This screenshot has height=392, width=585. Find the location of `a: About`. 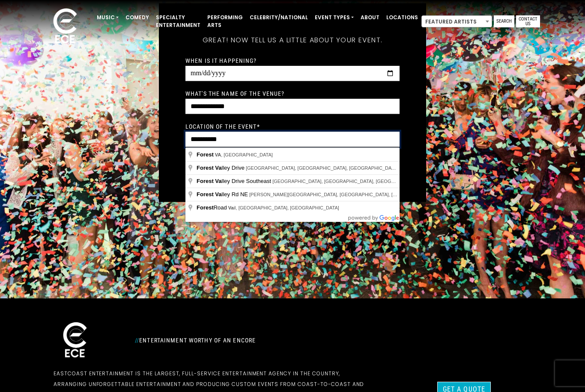

a: About is located at coordinates (370, 17).